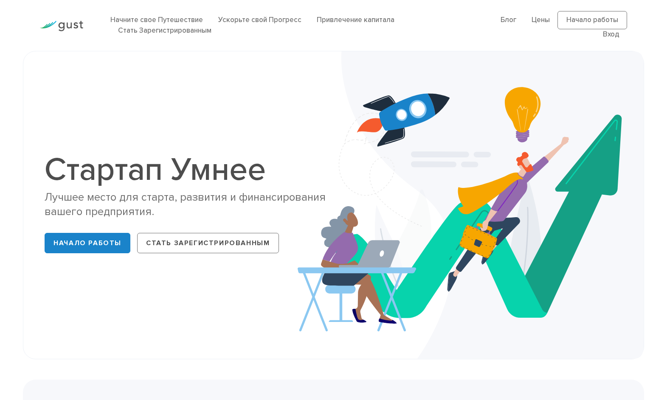 This screenshot has height=400, width=667. I want to click on a: Вход, so click(611, 34).